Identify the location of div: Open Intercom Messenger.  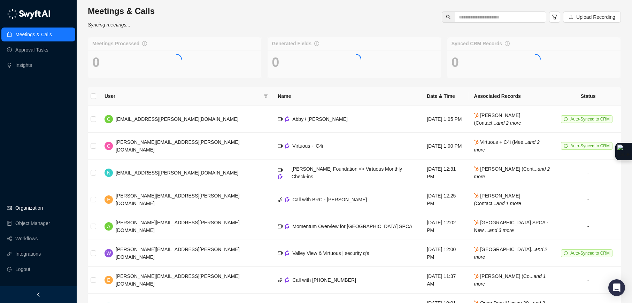
(617, 288).